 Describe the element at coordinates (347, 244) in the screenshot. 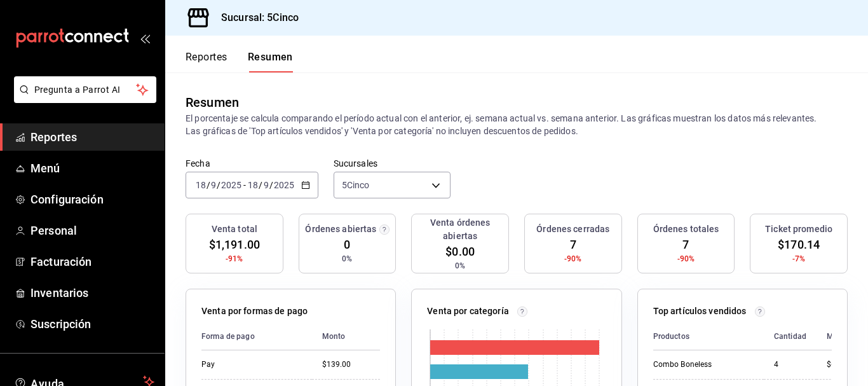

I see `span: 0` at that location.